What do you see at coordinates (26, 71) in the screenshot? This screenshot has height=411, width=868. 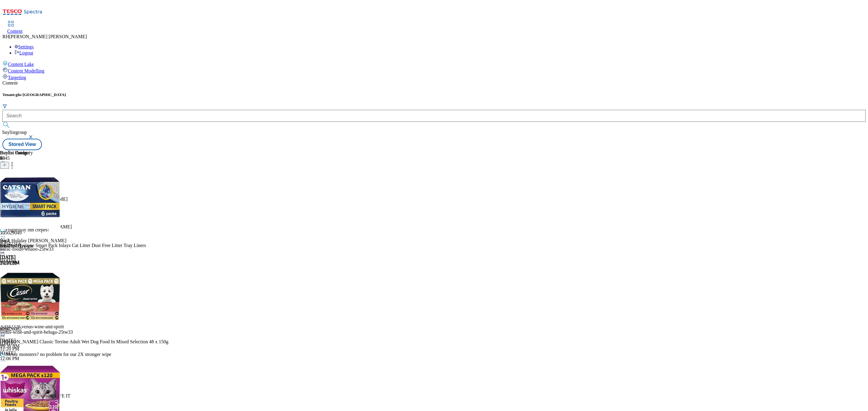 I see `span: Content Modelling` at bounding box center [26, 71].